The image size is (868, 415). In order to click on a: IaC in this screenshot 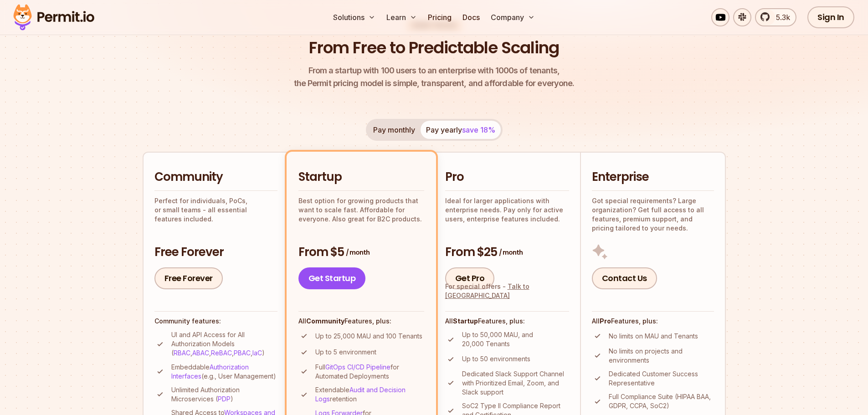, I will do `click(257, 352)`.